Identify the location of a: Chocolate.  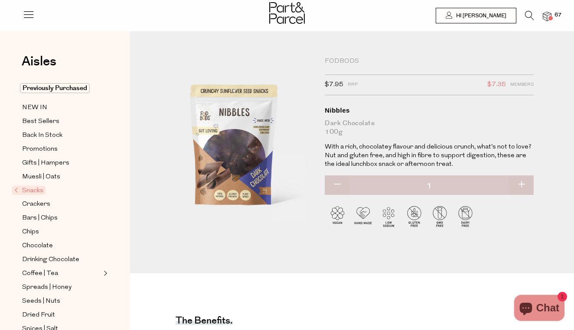
(62, 246).